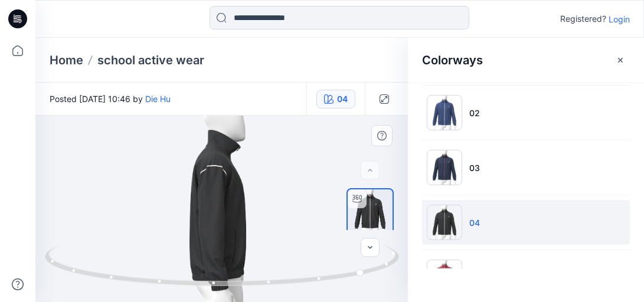 The image size is (644, 302). Describe the element at coordinates (66, 60) in the screenshot. I see `p: Home` at that location.